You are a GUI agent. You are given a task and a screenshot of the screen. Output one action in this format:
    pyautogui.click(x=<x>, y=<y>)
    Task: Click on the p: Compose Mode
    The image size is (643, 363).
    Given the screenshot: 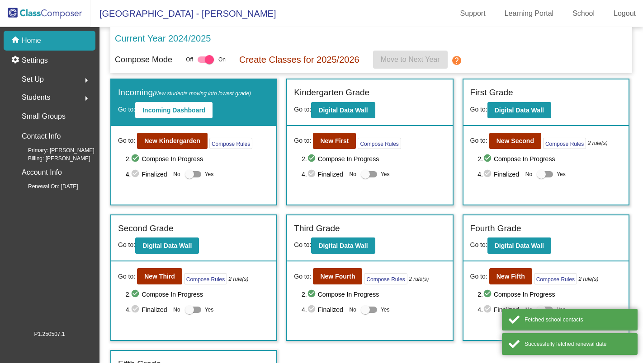 What is the action you would take?
    pyautogui.click(x=143, y=60)
    